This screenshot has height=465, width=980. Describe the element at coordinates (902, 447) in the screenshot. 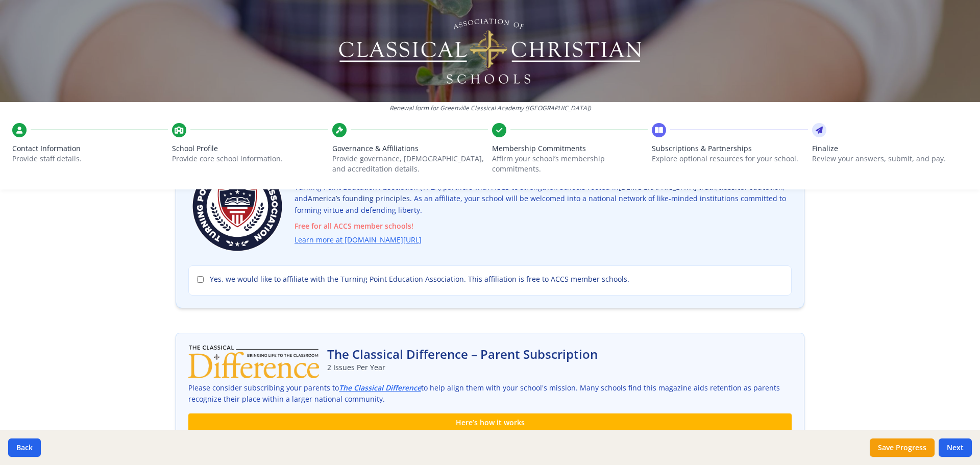

I see `button: Save Progress` at that location.